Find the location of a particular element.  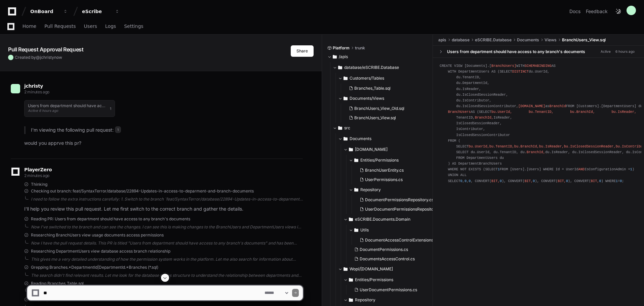

button: Documents is located at coordinates (388, 139).